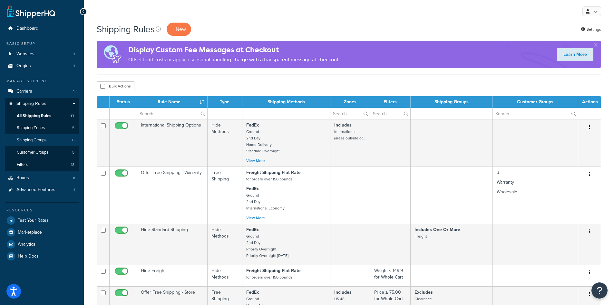 Image resolution: width=614 pixels, height=305 pixels. I want to click on a: Analytics, so click(42, 244).